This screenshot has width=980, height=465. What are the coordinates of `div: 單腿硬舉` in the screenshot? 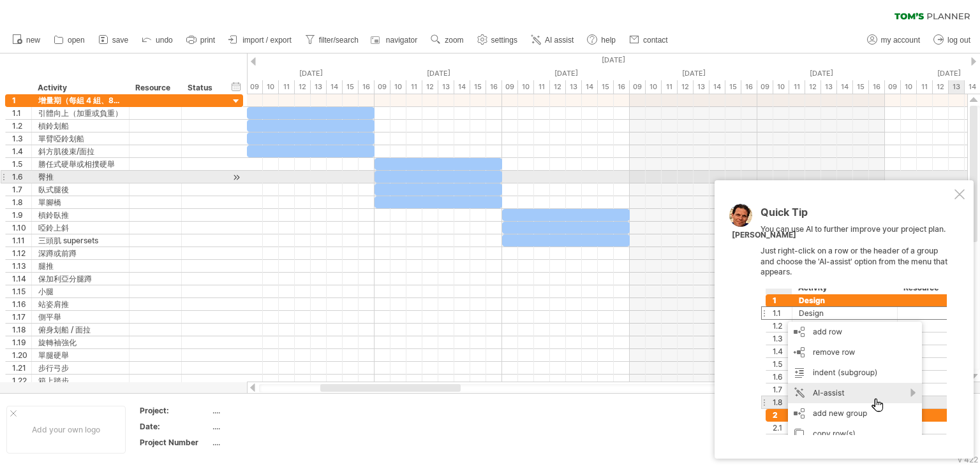 It's located at (80, 355).